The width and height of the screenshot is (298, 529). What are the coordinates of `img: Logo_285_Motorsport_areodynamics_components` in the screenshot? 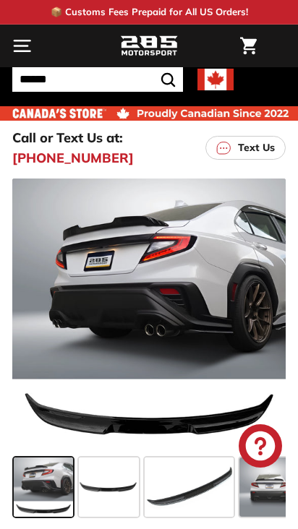 It's located at (149, 46).